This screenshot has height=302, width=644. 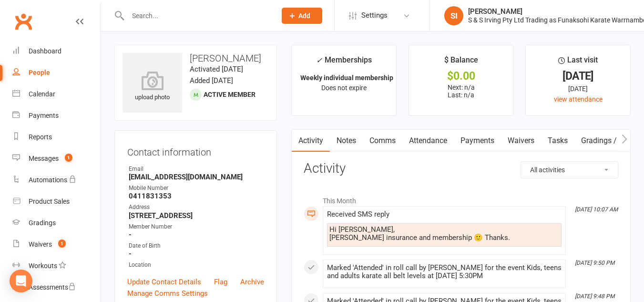 I want to click on a: Messages 1, so click(x=56, y=159).